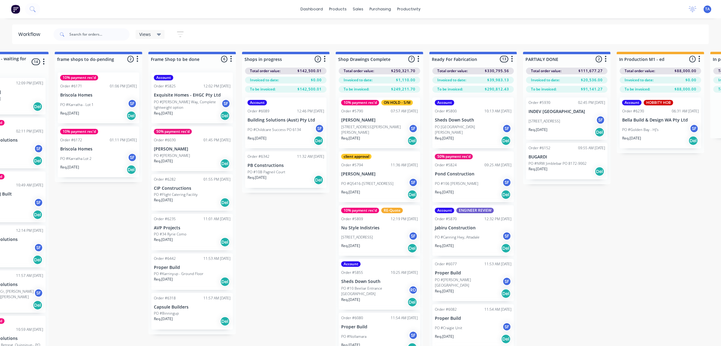 The image size is (721, 346). I want to click on div: Order #5790, so click(352, 111).